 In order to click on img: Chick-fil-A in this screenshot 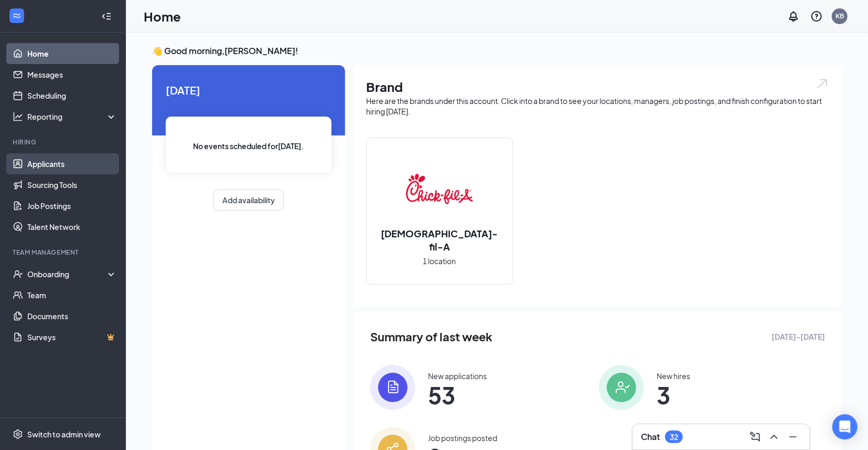, I will do `click(440, 189)`.